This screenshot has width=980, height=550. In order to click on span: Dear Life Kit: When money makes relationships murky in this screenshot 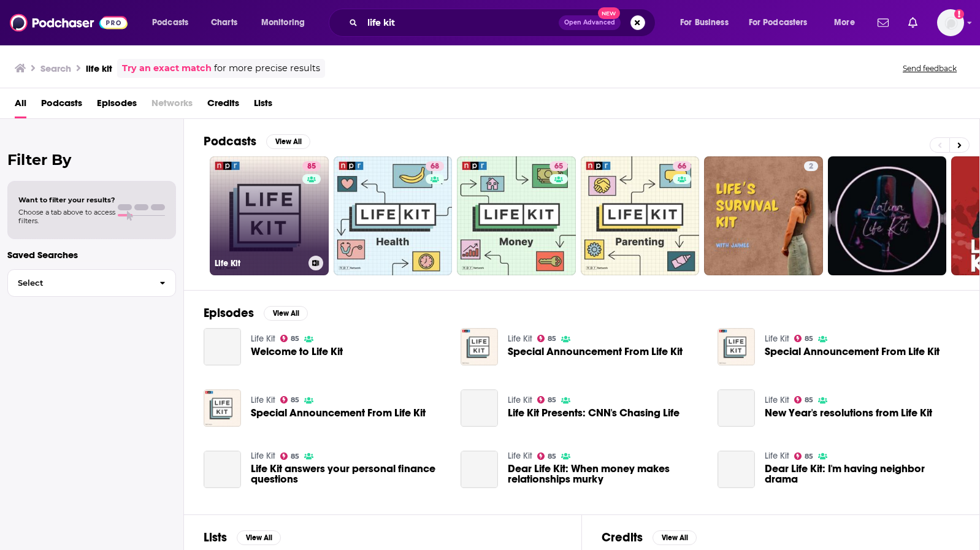, I will do `click(605, 474)`.